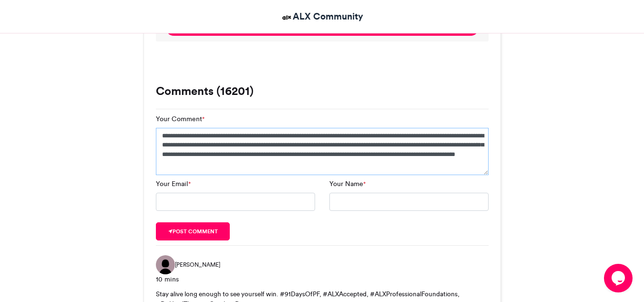 Image resolution: width=644 pixels, height=302 pixels. I want to click on h3: Comments (16201), so click(322, 91).